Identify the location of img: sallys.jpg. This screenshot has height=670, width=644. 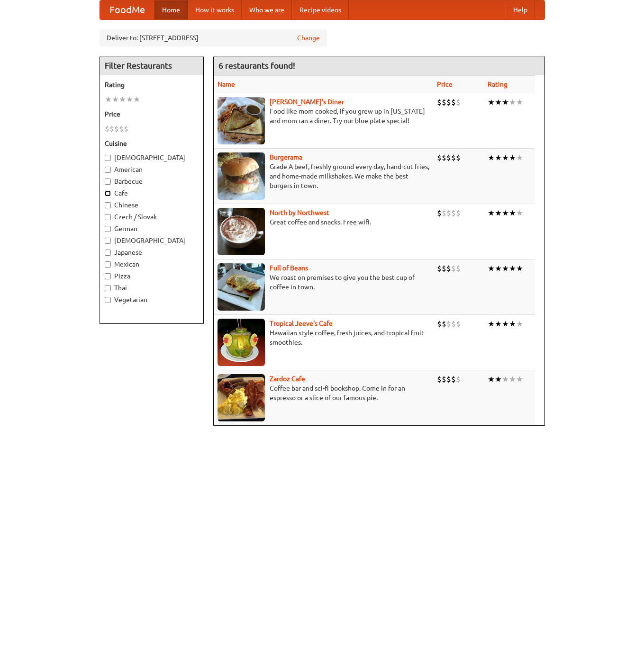
(241, 121).